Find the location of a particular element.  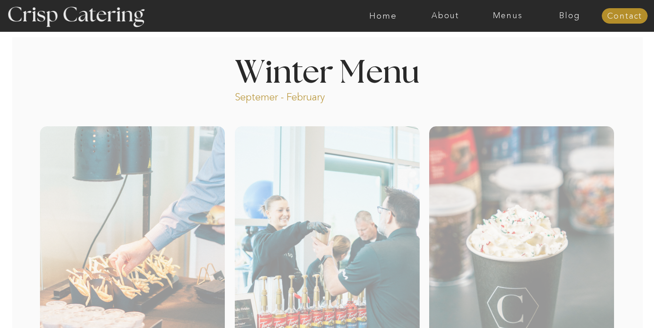

nav: About is located at coordinates (445, 16).